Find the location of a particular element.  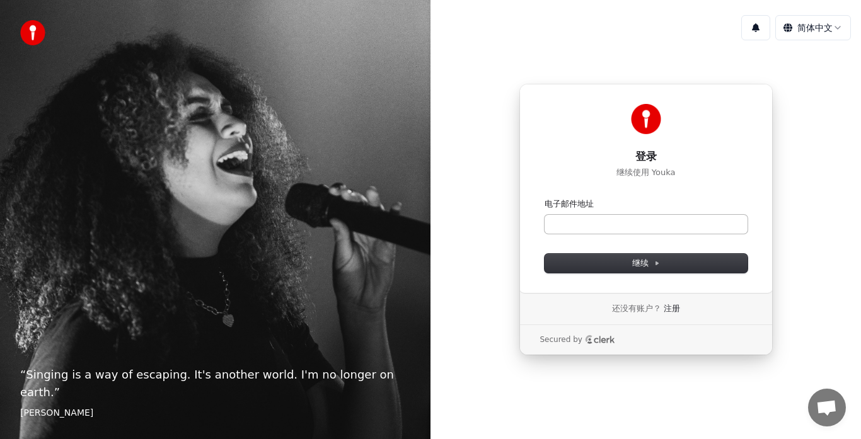

h1: 登录 is located at coordinates (646, 157).